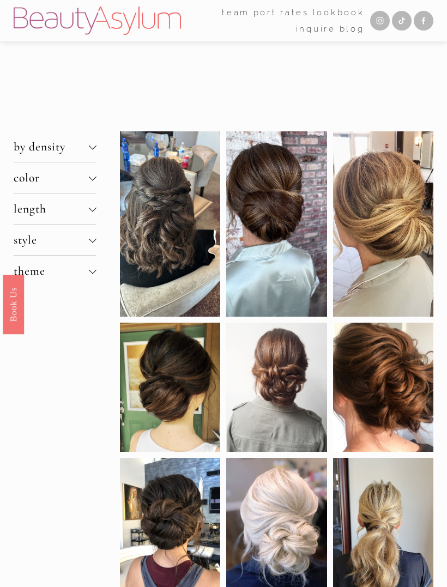 Image resolution: width=447 pixels, height=587 pixels. I want to click on a: Inquire, so click(316, 29).